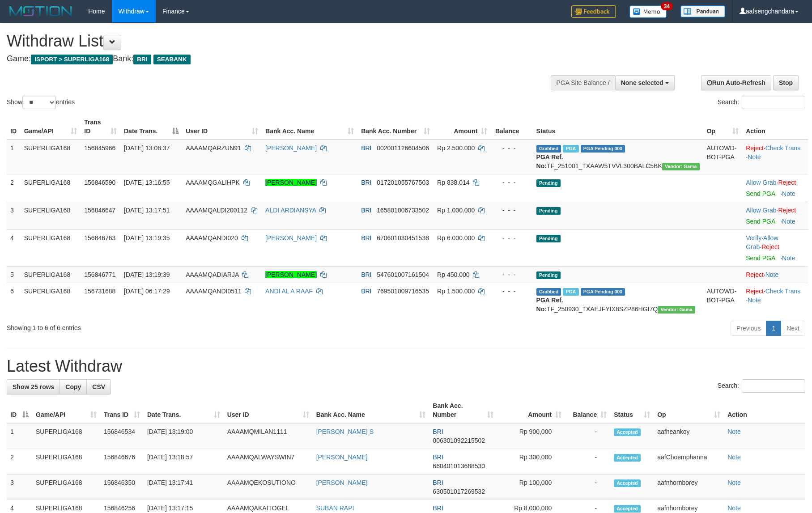 The image size is (812, 513). I want to click on th: Bank Acc. Number: activate to sort column ascending, so click(395, 126).